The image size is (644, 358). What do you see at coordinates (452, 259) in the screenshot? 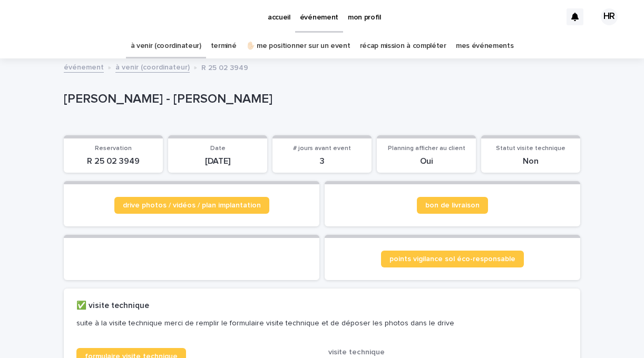
I see `a: points vigilance sol éco-responsable` at bounding box center [452, 259].